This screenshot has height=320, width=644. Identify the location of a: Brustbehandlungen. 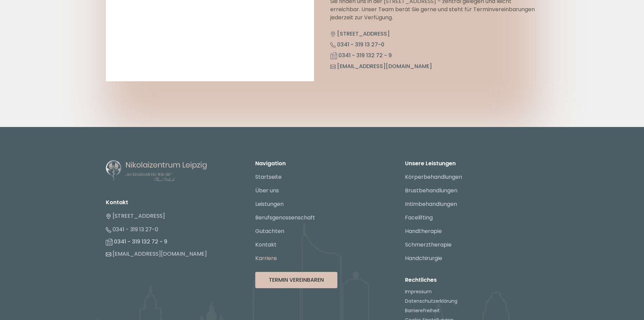
(431, 190).